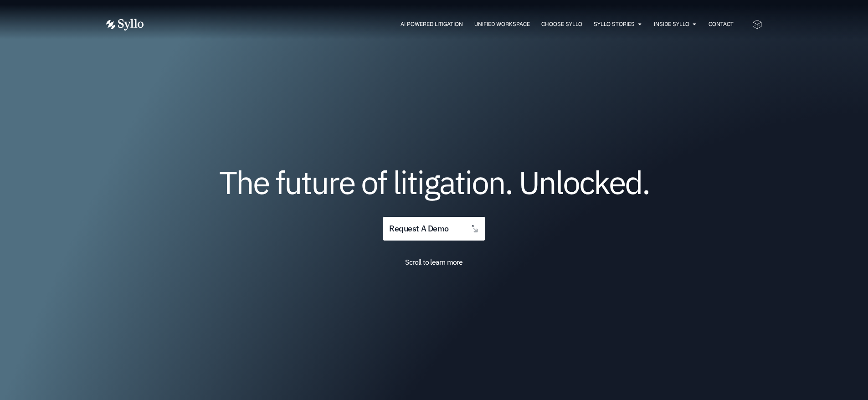  What do you see at coordinates (447, 24) in the screenshot?
I see `div: Menu Toggle` at bounding box center [447, 24].